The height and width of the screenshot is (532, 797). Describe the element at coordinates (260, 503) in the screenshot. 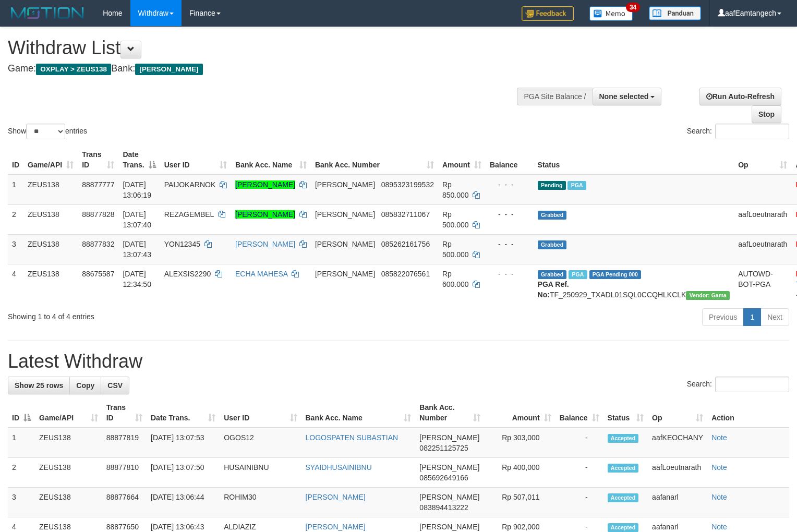

I see `td: ROHIM30` at that location.